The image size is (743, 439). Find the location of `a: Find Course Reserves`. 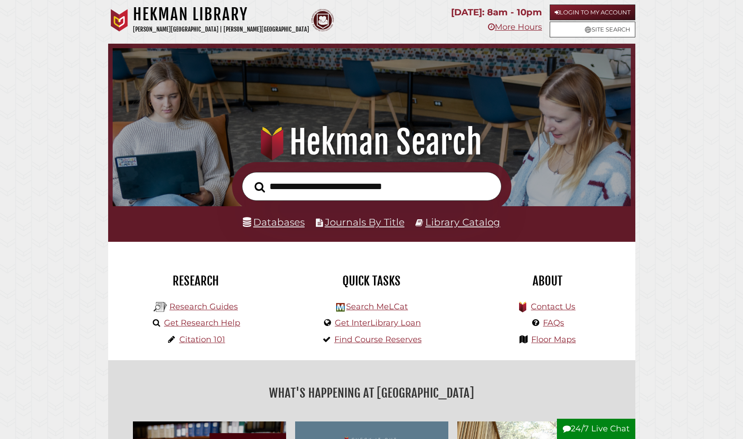

a: Find Course Reserves is located at coordinates (378, 340).